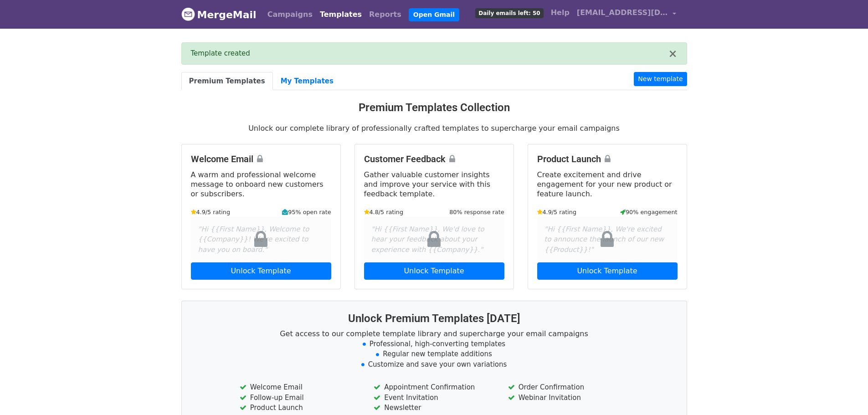  I want to click on div: Template created, so click(429, 53).